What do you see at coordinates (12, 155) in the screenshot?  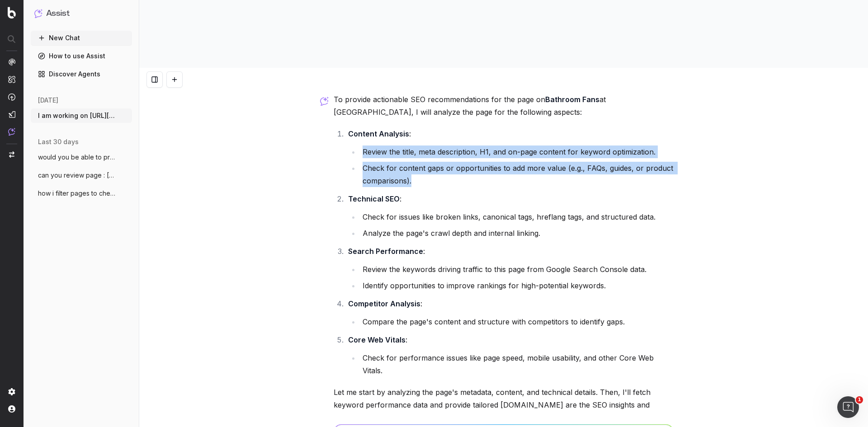 I see `img: Switch project` at bounding box center [12, 155].